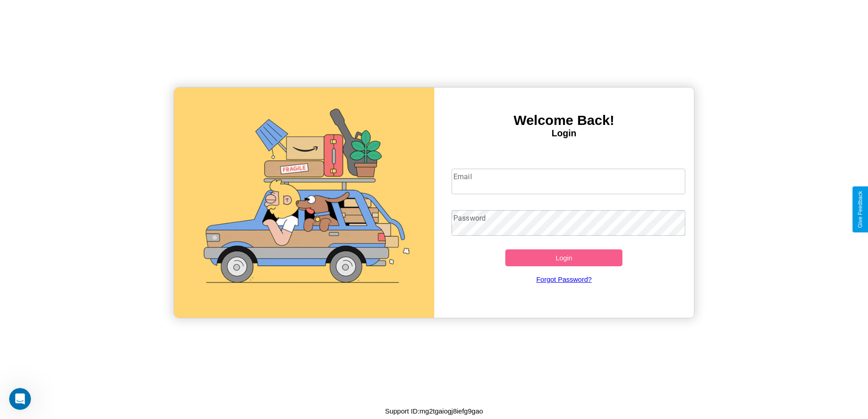 This screenshot has height=419, width=868. What do you see at coordinates (564, 279) in the screenshot?
I see `a: Forgot Password?` at bounding box center [564, 279].